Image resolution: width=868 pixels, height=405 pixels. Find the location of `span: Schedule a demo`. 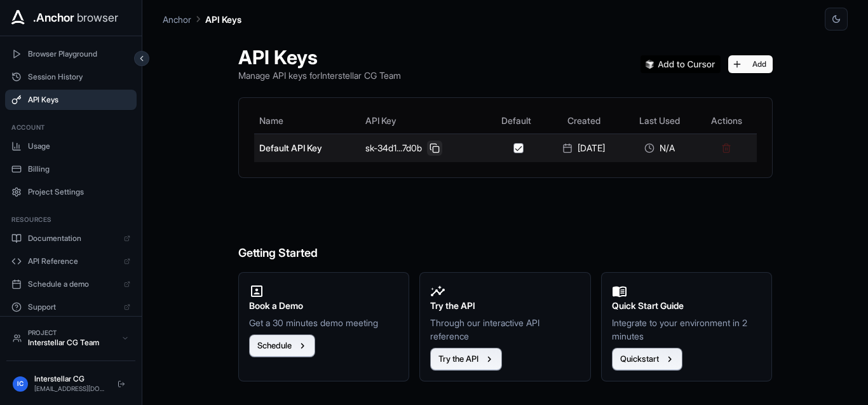

span: Schedule a demo is located at coordinates (72, 284).